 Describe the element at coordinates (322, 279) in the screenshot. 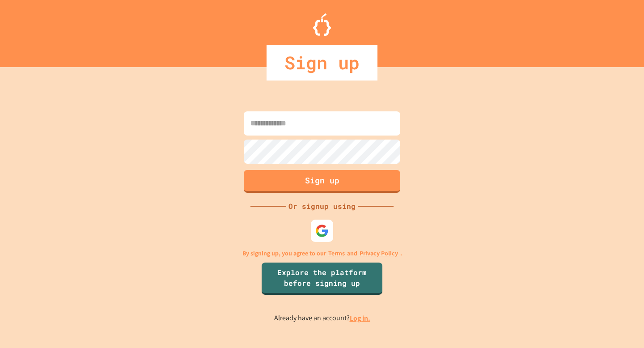

I see `a: Explore the platform before signing up` at that location.